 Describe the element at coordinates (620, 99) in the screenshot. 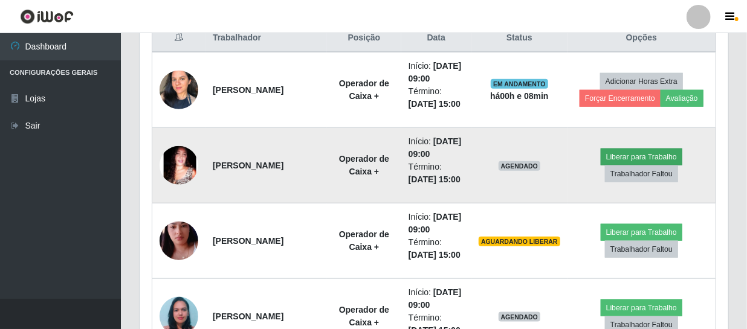

I see `button: Forçar Encerramento` at that location.